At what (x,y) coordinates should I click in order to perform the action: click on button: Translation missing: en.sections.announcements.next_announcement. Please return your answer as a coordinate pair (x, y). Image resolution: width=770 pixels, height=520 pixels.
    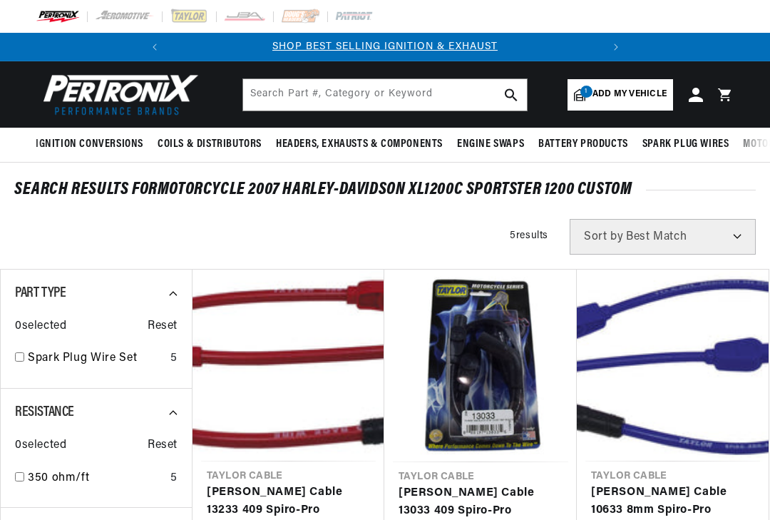
    Looking at the image, I should click on (616, 47).